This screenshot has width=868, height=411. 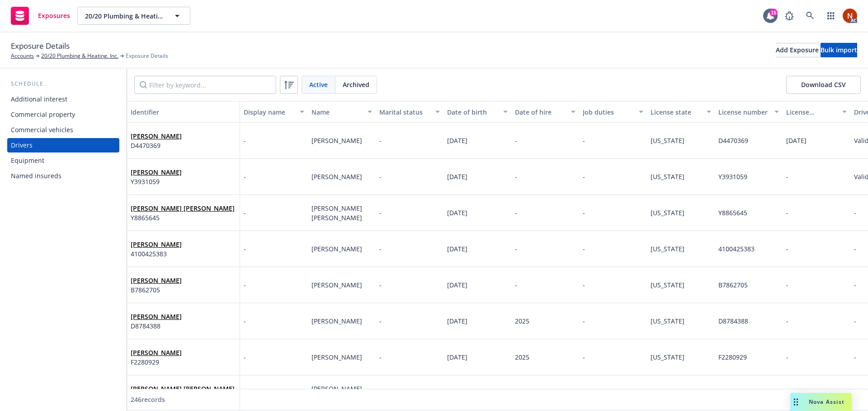 I want to click on a: Commercial vehicles, so click(x=63, y=130).